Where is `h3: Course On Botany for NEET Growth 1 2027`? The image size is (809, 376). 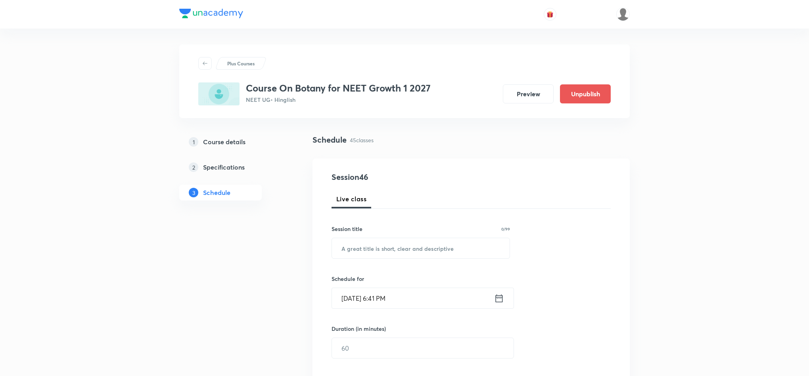
h3: Course On Botany for NEET Growth 1 2027 is located at coordinates (338, 88).